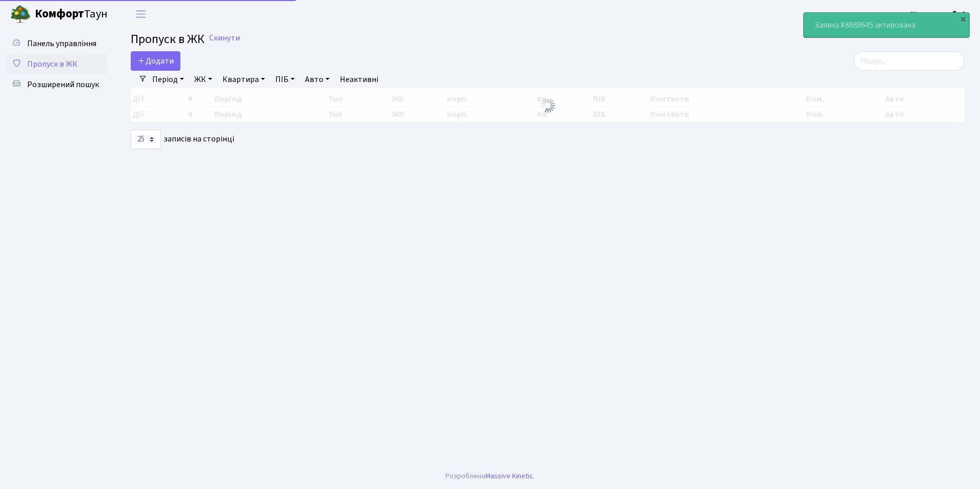  Describe the element at coordinates (61, 44) in the screenshot. I see `span: Панель управління` at that location.